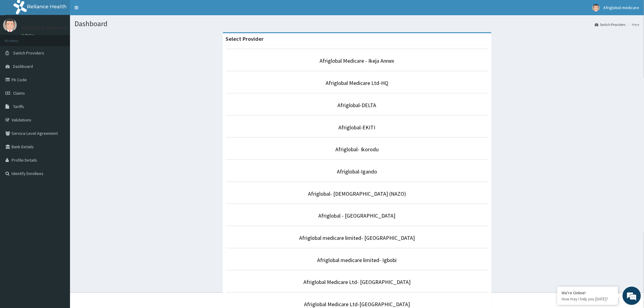  What do you see at coordinates (357, 260) in the screenshot?
I see `a: Afriglobal medicare limited- Igbobi` at bounding box center [357, 260].